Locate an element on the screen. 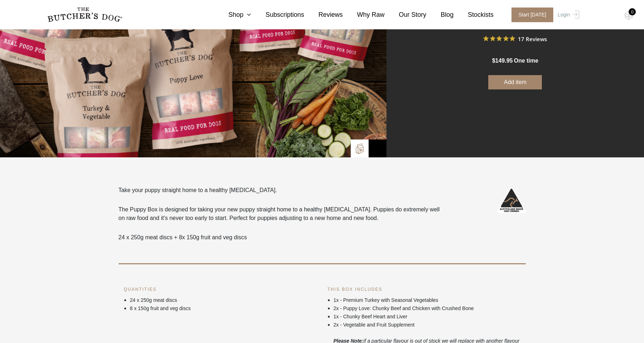  p: 1x - Chunky Beef Heart and Liver is located at coordinates (427, 317).